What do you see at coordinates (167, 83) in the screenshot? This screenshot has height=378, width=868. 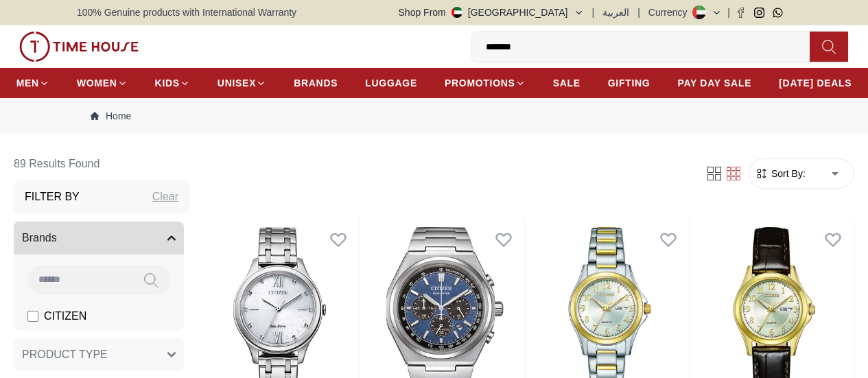 I see `span: KIDS` at bounding box center [167, 83].